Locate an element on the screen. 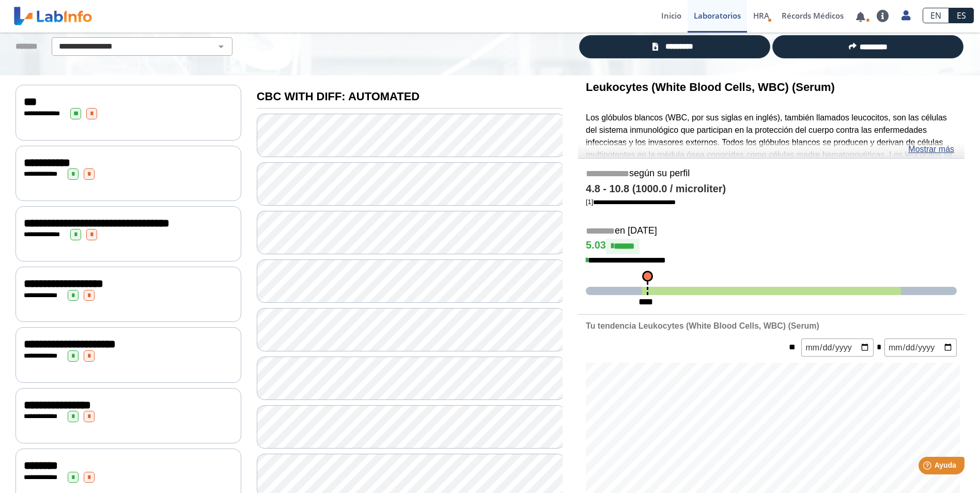 The image size is (980, 493). a: ES is located at coordinates (962, 15).